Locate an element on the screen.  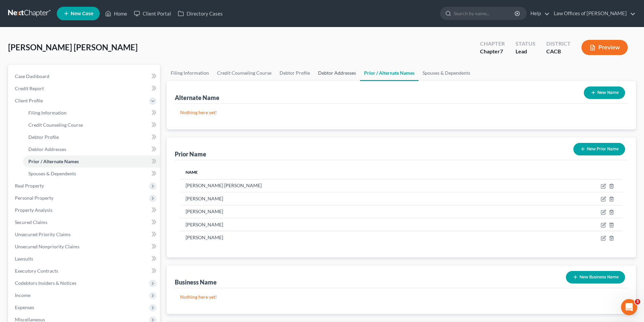
span: Debtor Profile is located at coordinates (44, 137).